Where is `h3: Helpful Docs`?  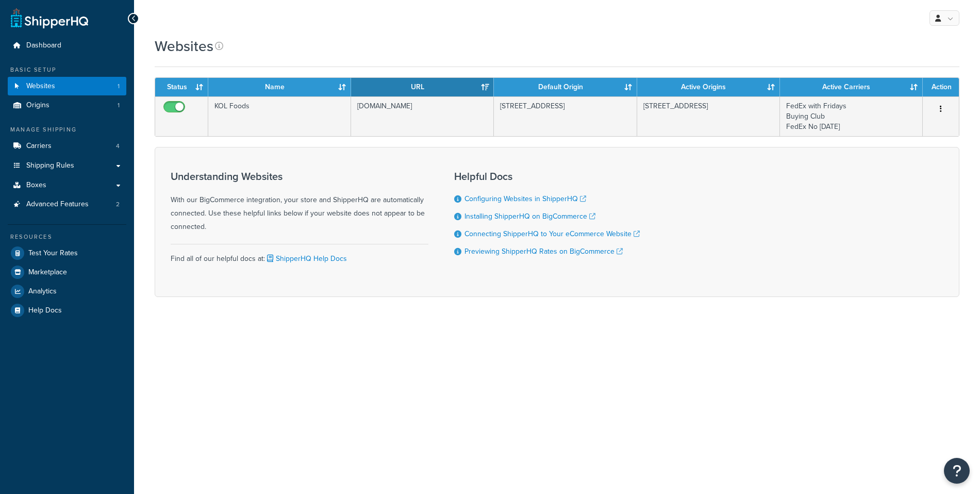
h3: Helpful Docs is located at coordinates (547, 176).